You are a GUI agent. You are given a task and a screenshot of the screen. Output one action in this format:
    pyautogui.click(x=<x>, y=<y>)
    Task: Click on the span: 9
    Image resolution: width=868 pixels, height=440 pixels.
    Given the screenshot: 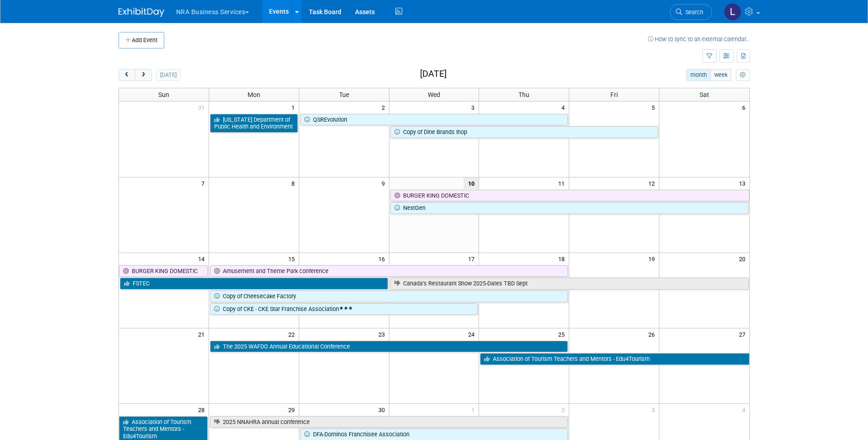 What is the action you would take?
    pyautogui.click(x=385, y=183)
    